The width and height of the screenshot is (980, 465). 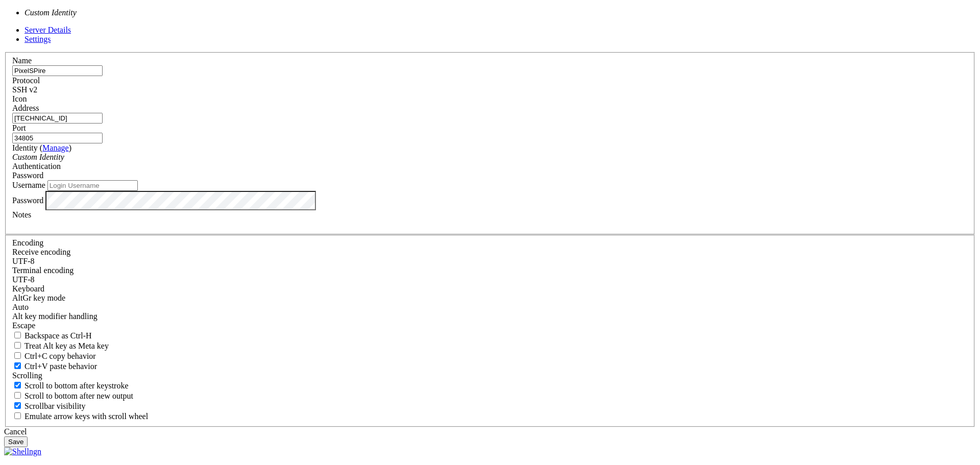 I want to click on span: Treat Alt key as Meta key, so click(x=67, y=345).